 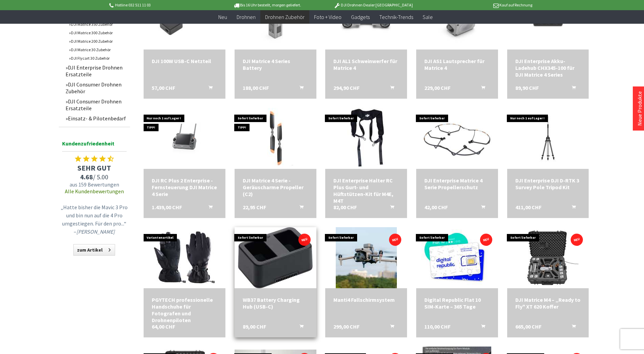 What do you see at coordinates (548, 68) in the screenshot?
I see `a: DJI Enterprise Akku-Ladehub CHX345-100 für DJI Matrice 4 Series 89,90 CHF In den Warenkorb` at bounding box center [548, 68].